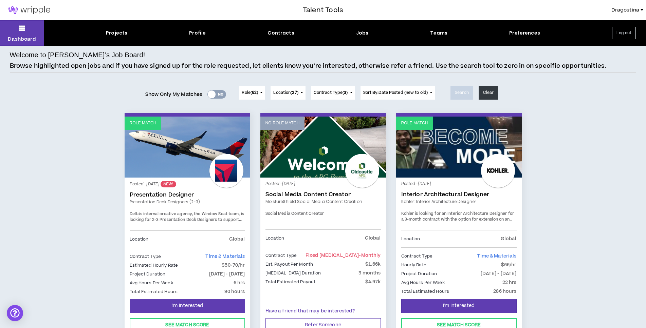 This screenshot has height=328, width=646. I want to click on span: Sort By: Date Posted (new to old), so click(395, 93).